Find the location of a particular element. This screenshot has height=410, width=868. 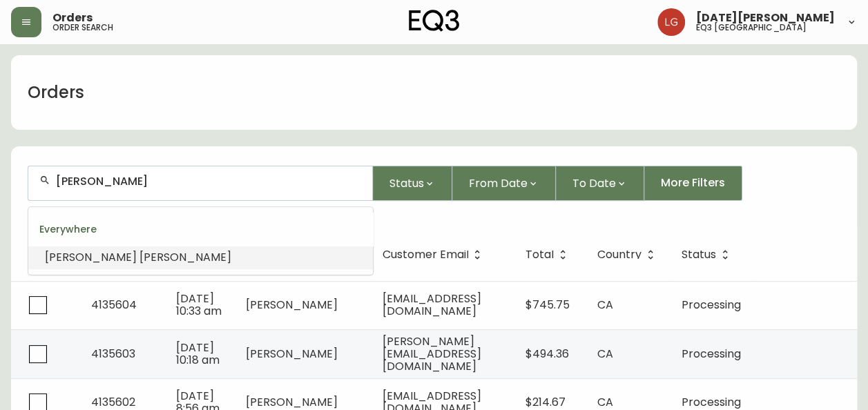

span: 4135604 is located at coordinates (114, 304).